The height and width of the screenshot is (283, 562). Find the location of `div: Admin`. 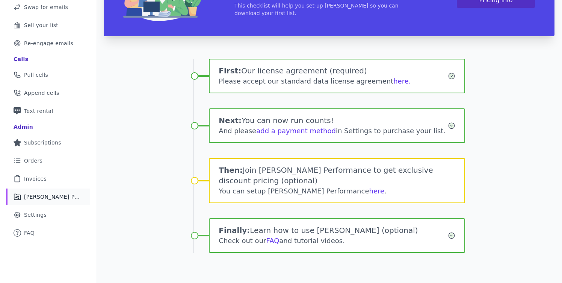

div: Admin is located at coordinates (23, 127).